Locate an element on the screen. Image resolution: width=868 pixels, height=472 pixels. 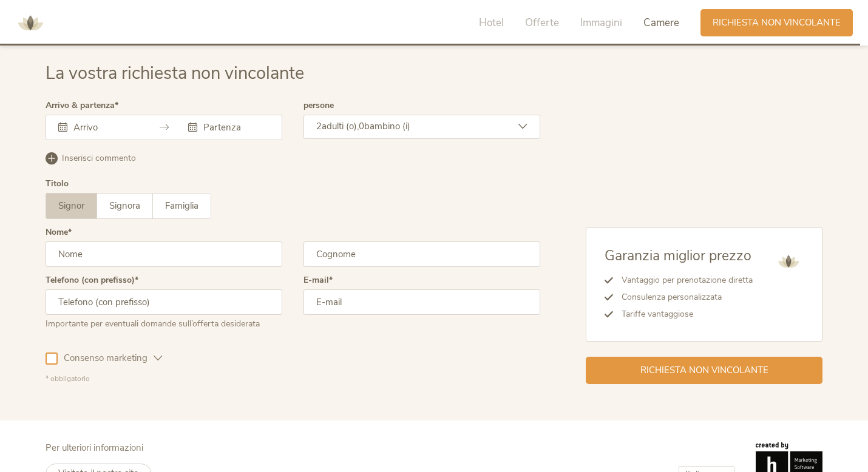
label: E-mail is located at coordinates (318, 280).